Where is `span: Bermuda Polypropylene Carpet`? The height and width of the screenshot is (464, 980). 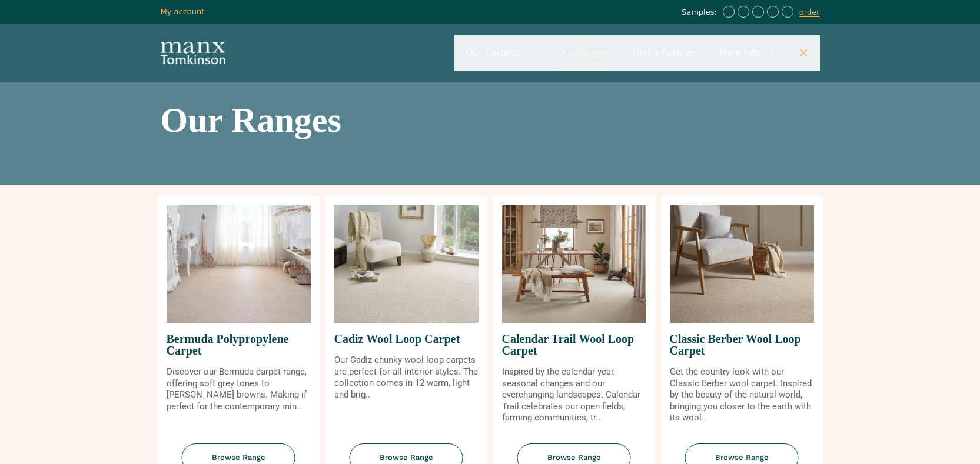 span: Bermuda Polypropylene Carpet is located at coordinates (239, 344).